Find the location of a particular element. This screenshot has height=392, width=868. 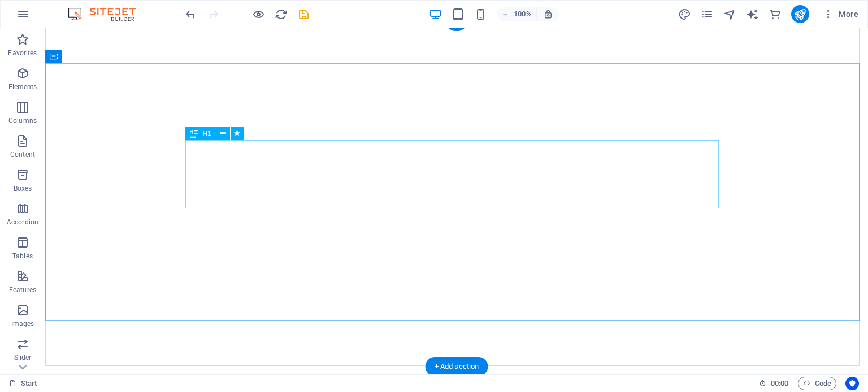

button: pages is located at coordinates (707, 14).